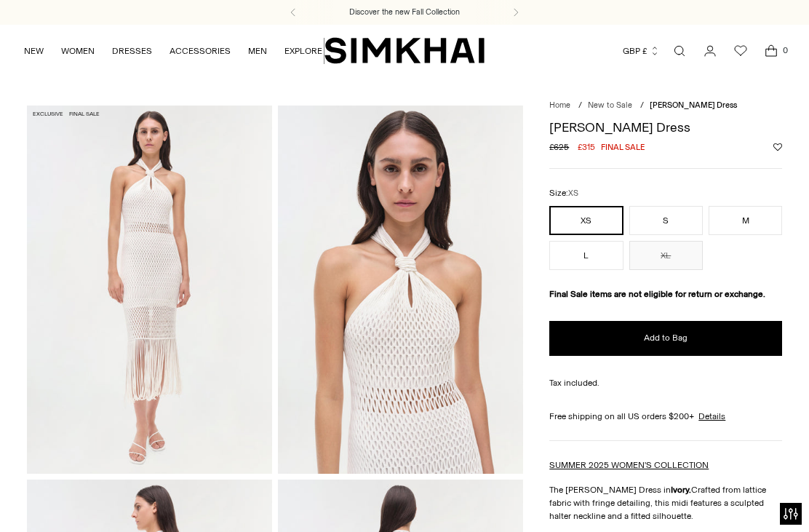 Image resolution: width=809 pixels, height=532 pixels. Describe the element at coordinates (710, 51) in the screenshot. I see `a: Go to the account page` at that location.